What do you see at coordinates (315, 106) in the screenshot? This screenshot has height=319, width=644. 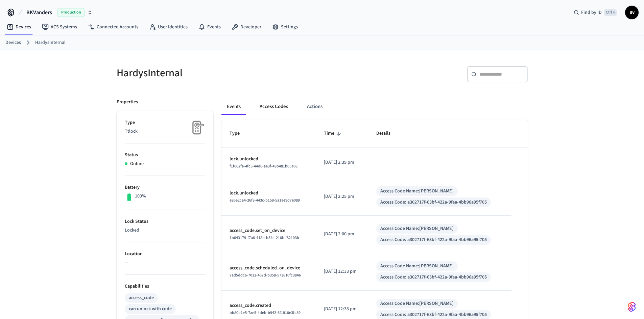 I see `button: Actions` at bounding box center [315, 106].